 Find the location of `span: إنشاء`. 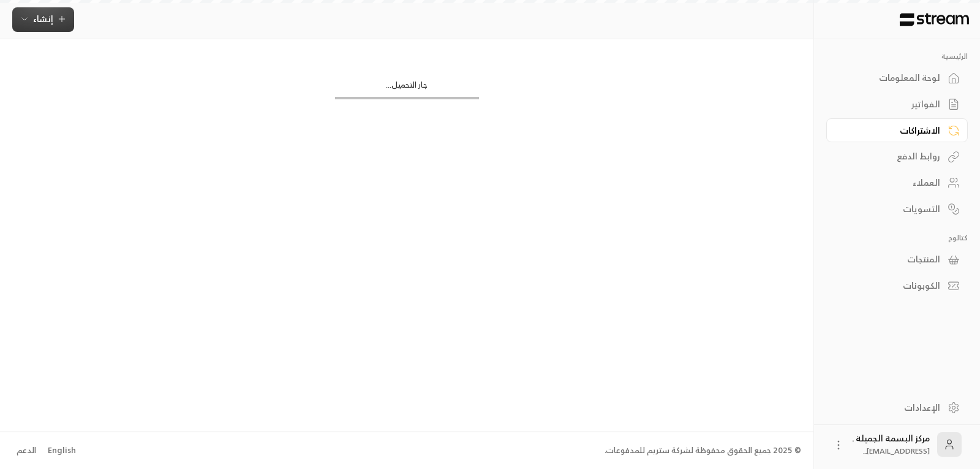

span: إنشاء is located at coordinates (43, 19).